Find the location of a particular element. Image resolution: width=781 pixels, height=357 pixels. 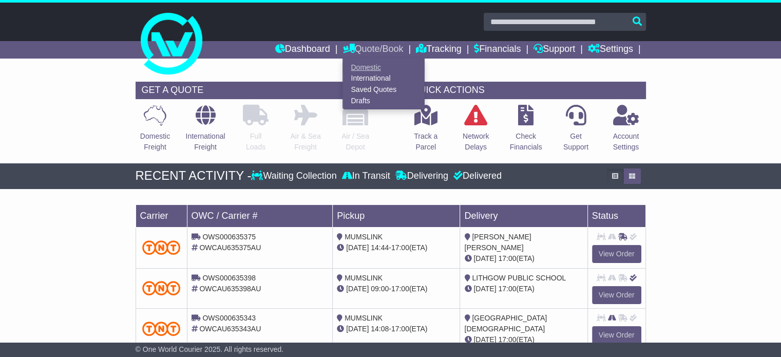

p: Network Delays is located at coordinates (476, 142).